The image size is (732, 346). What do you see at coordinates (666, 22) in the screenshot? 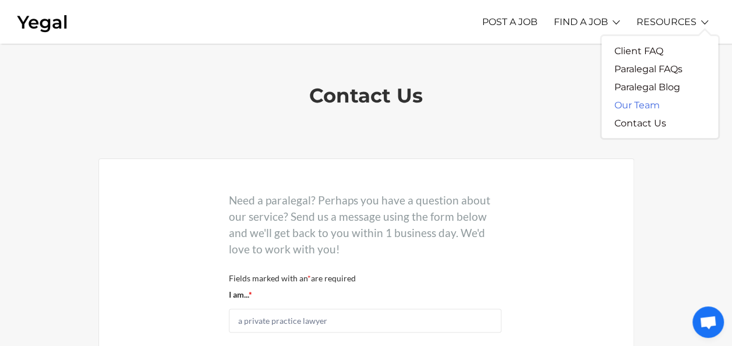
I see `a: RESOURCES` at bounding box center [666, 22].